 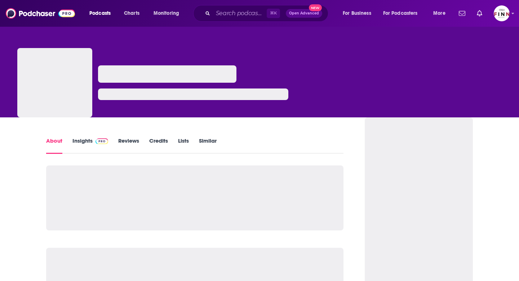 What do you see at coordinates (100, 13) in the screenshot?
I see `span: Podcasts` at bounding box center [100, 13].